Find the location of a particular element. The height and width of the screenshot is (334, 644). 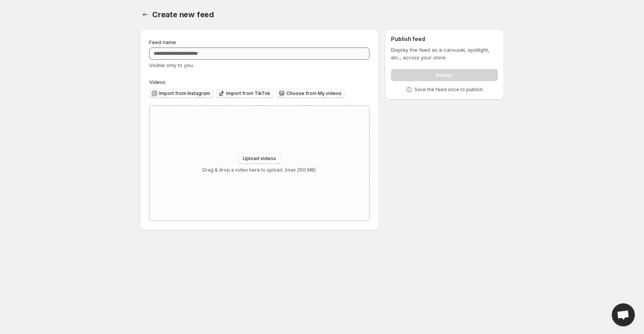

span: Videos is located at coordinates (157, 82).